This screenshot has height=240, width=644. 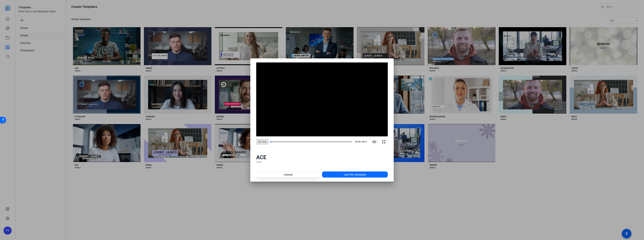 What do you see at coordinates (288, 175) in the screenshot?
I see `span: Cancel` at bounding box center [288, 175].